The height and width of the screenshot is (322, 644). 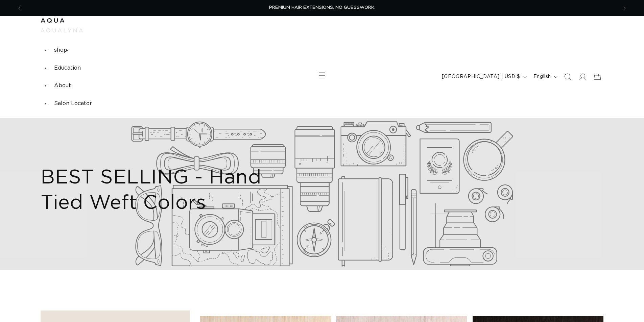 What do you see at coordinates (542, 77) in the screenshot?
I see `span: English` at bounding box center [542, 77].